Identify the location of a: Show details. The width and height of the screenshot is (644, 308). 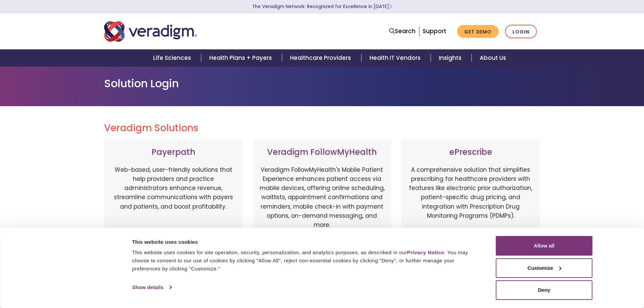
(152, 287).